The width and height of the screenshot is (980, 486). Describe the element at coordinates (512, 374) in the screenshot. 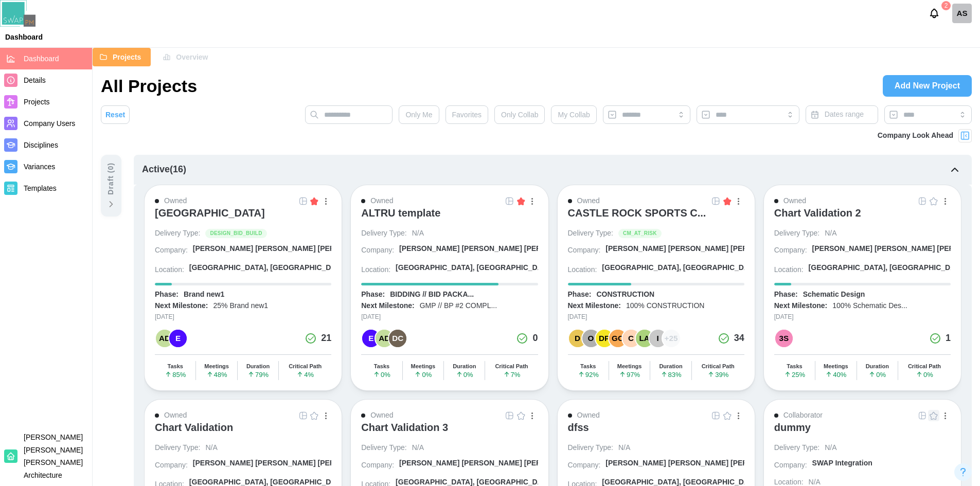

I see `span: 7 %` at that location.